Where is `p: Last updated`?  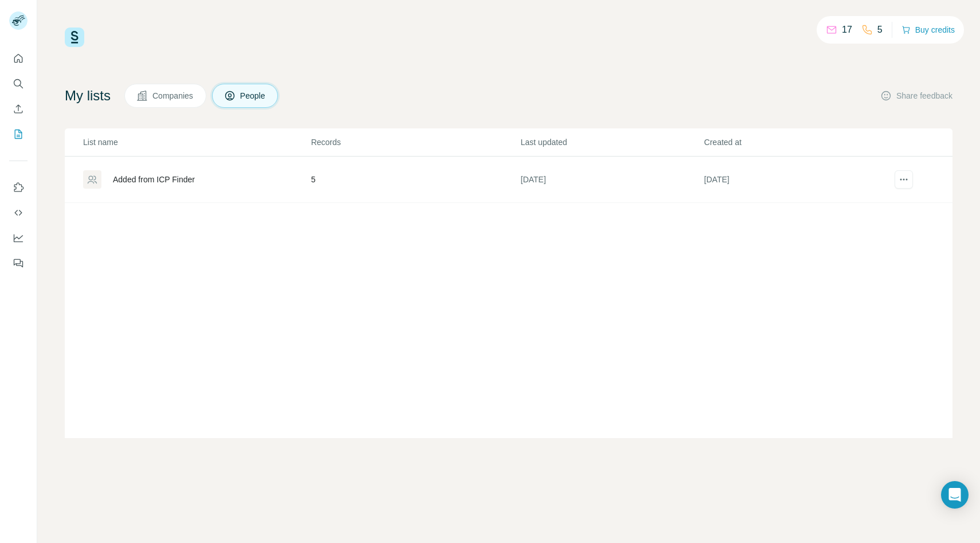
p: Last updated is located at coordinates (612, 142).